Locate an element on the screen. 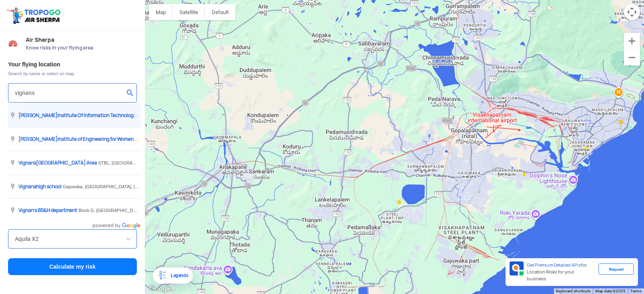 The image size is (644, 294). input: Search by name or Brand is located at coordinates (73, 239).